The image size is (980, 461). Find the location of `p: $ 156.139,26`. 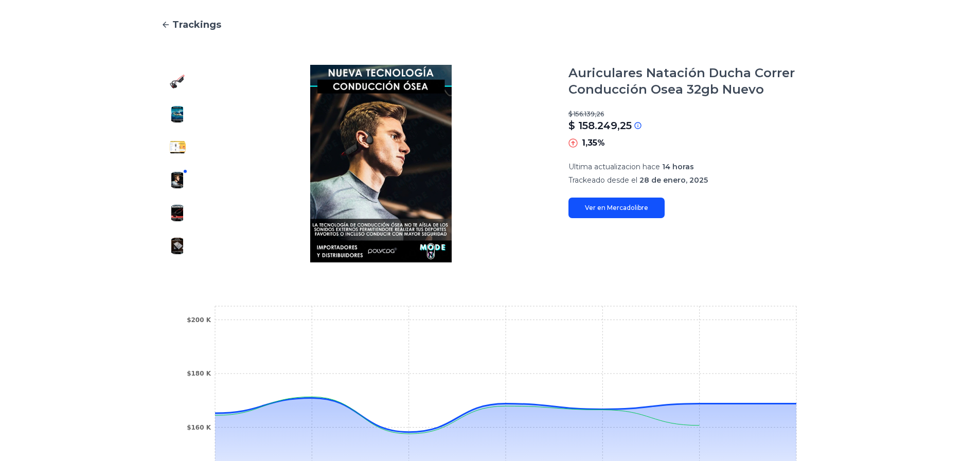

p: $ 156.139,26 is located at coordinates (694, 115).